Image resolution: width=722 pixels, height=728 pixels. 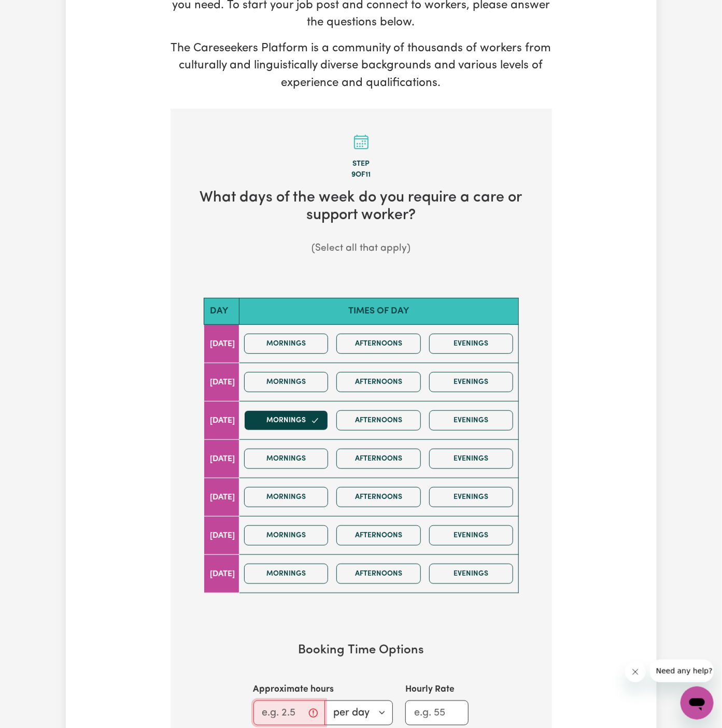 What do you see at coordinates (436, 713) in the screenshot?
I see `input: e.g. 55` at bounding box center [436, 713].